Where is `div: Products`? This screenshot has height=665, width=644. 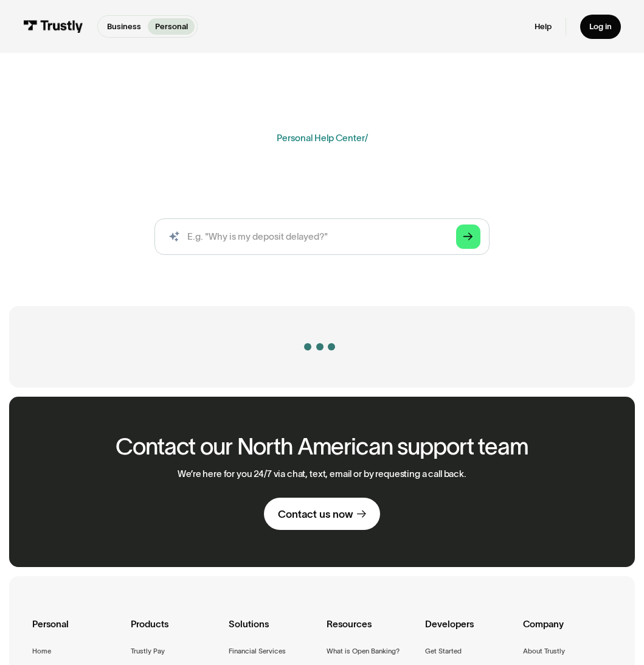
div: Products is located at coordinates (174, 632).